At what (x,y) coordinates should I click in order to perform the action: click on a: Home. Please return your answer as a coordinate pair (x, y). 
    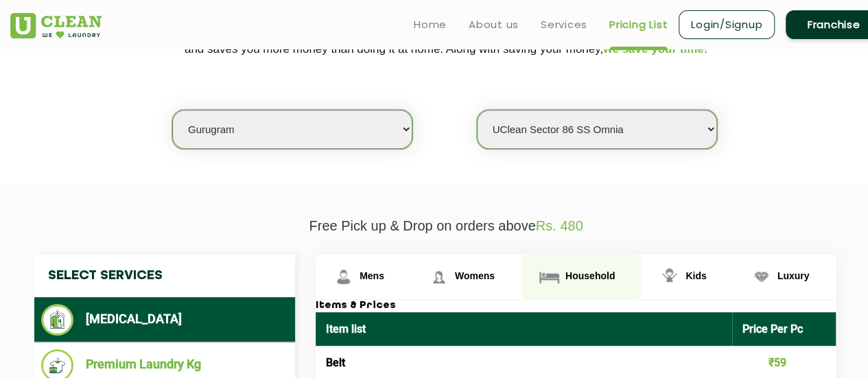
    Looking at the image, I should click on (430, 25).